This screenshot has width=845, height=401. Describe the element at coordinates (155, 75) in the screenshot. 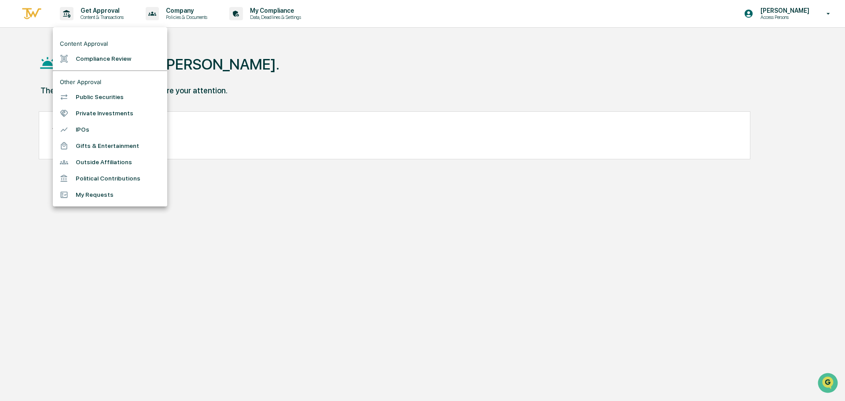

I see `button: Start new chat` at that location.